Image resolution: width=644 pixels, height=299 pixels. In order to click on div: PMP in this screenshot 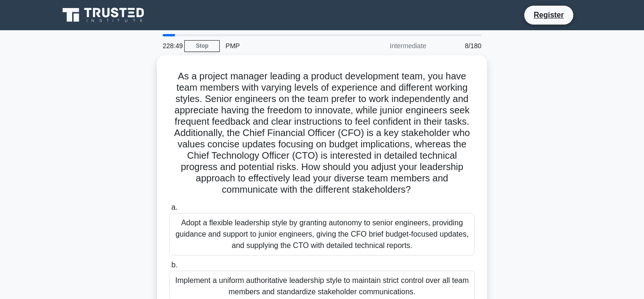, I will do `click(284, 46)`.